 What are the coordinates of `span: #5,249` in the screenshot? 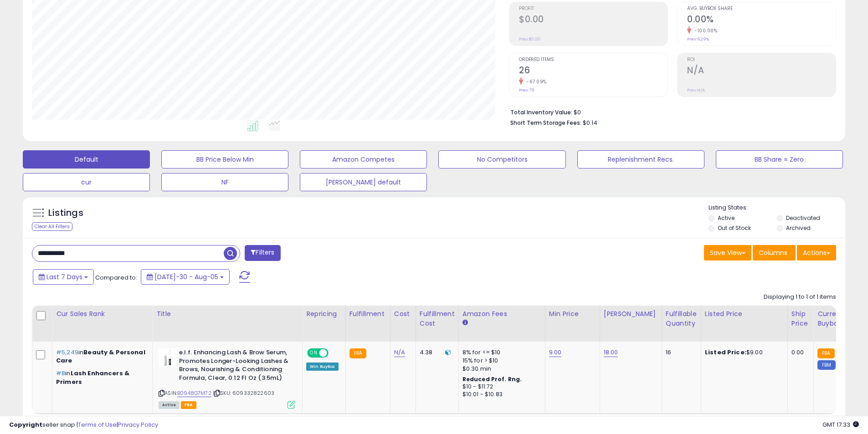 It's located at (67, 352).